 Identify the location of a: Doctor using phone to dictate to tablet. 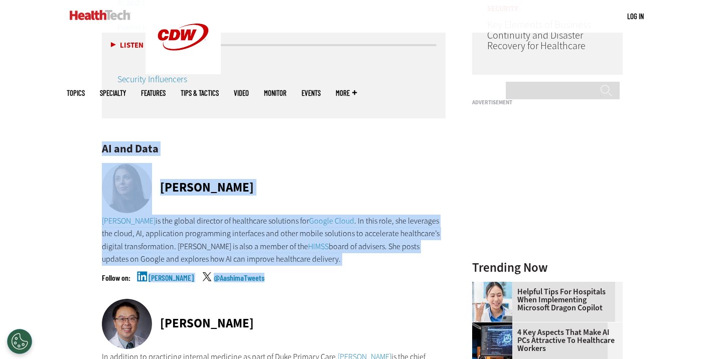
(495, 286).